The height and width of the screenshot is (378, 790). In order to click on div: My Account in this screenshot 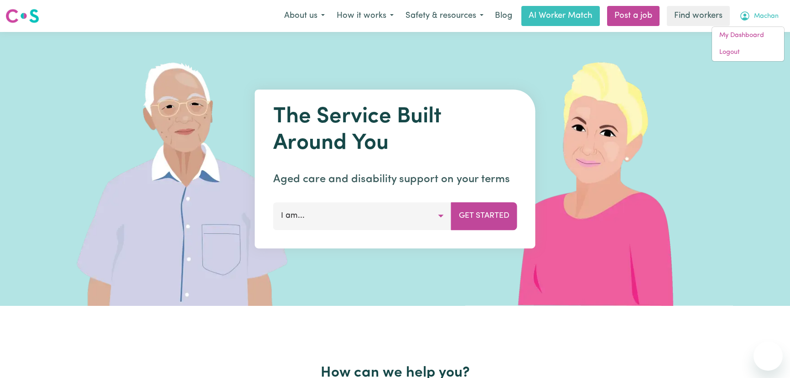, I will do `click(748, 44)`.